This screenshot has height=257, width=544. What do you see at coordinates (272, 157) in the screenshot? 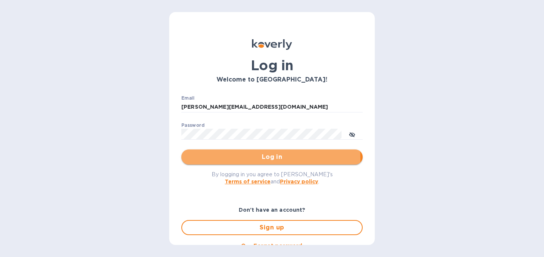
I see `button: Log in` at bounding box center [272, 157].